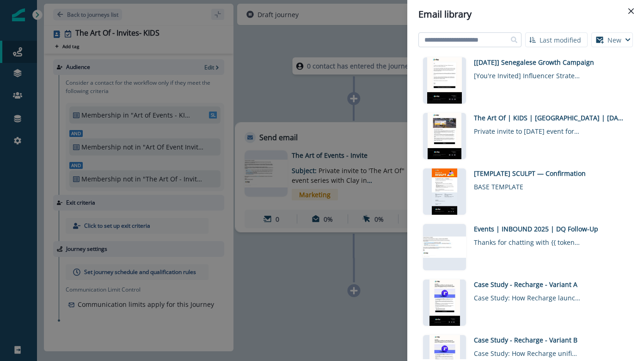 This screenshot has height=361, width=644. Describe the element at coordinates (527, 240) in the screenshot. I see `div: Thanks for chatting with {{ token("Event_Employee_w_Default") }} from Clay at HubSpot INBOUND` at that location.